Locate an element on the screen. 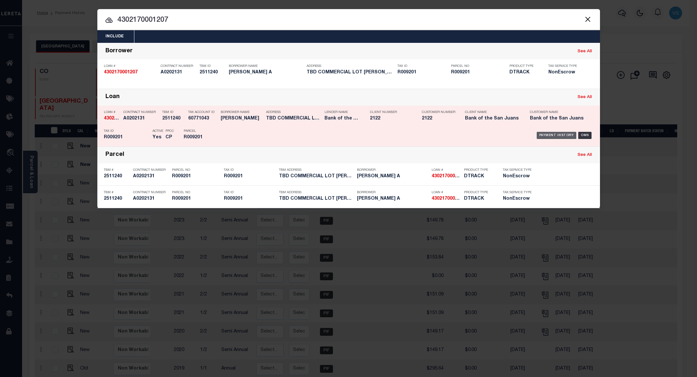 The width and height of the screenshot is (697, 377). p: Active is located at coordinates (158, 131).